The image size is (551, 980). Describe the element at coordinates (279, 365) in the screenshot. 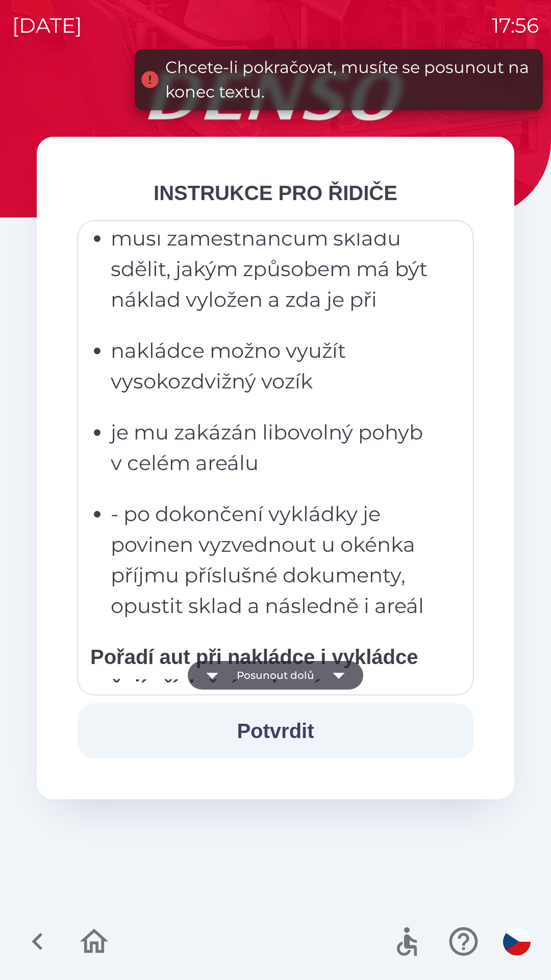

I see `p: nakládce možno využít vysokozdvižný vozík` at that location.